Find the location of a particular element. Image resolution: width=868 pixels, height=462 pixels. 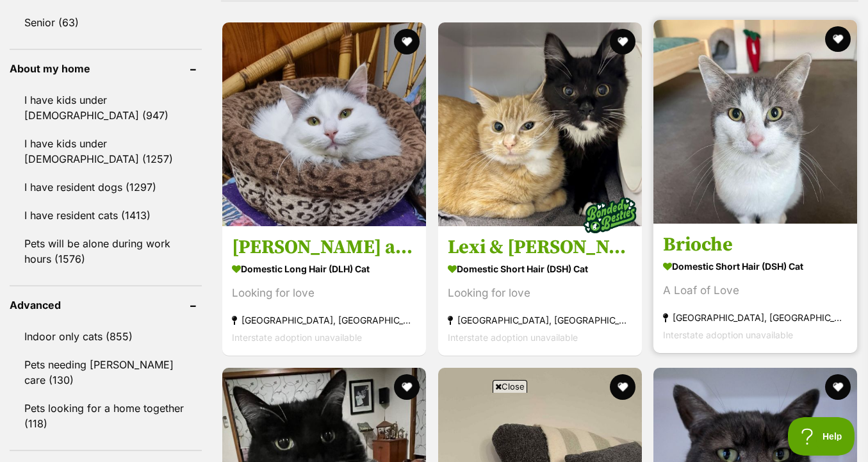

a: Pets looking for a home together (118) is located at coordinates (106, 416).